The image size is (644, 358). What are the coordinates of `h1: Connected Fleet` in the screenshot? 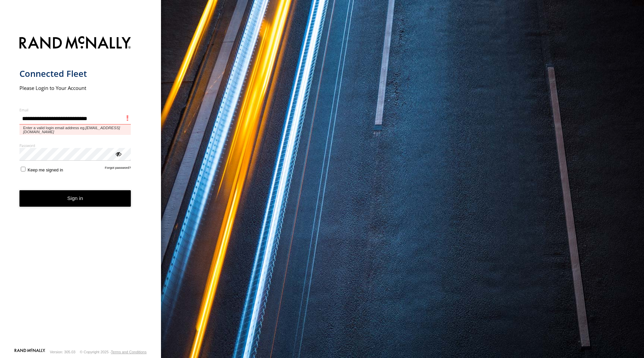 It's located at (75, 74).